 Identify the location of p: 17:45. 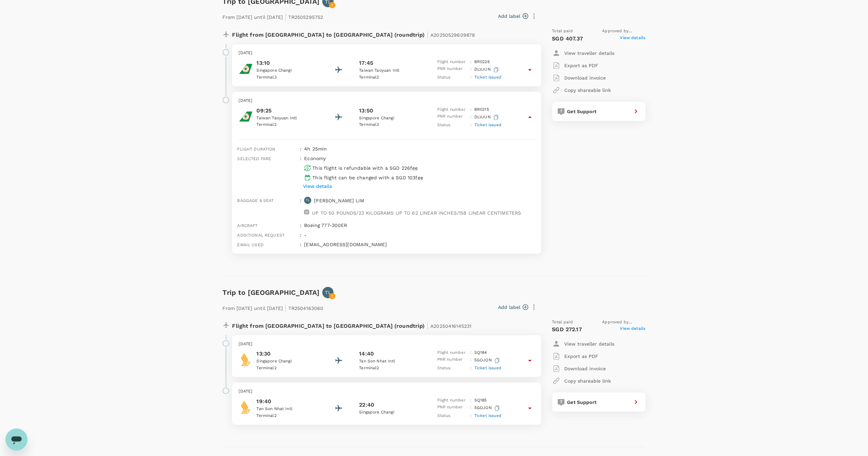
(366, 63).